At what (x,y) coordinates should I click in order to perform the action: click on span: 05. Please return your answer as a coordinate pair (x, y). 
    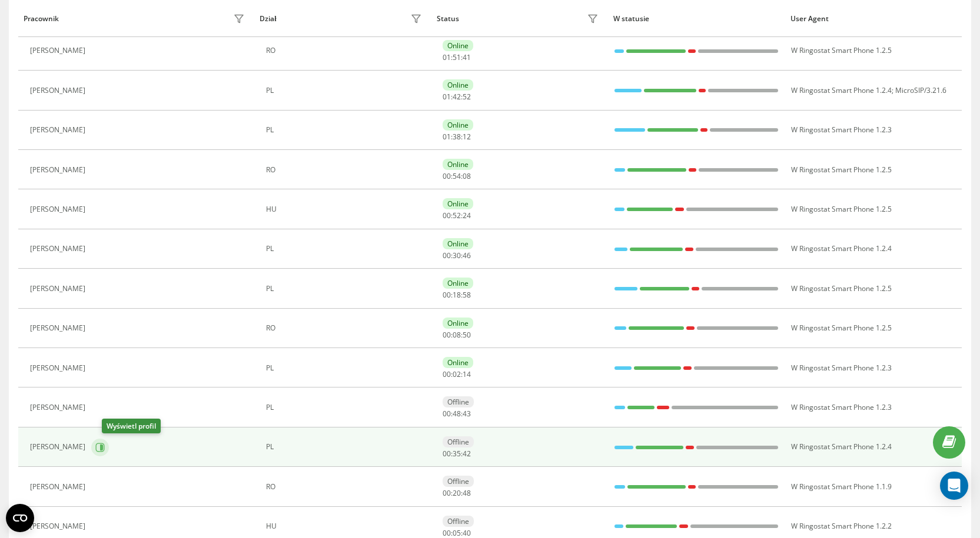
    Looking at the image, I should click on (456, 533).